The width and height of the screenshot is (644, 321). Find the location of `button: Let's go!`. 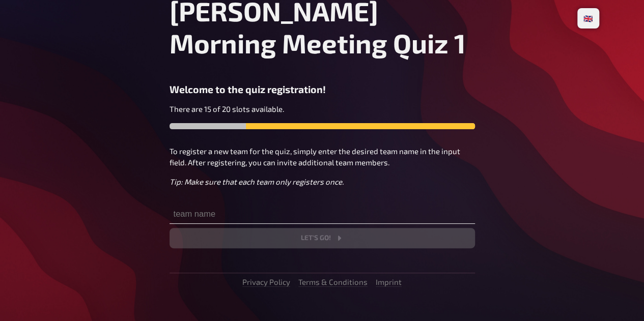

button: Let's go! is located at coordinates (322, 238).